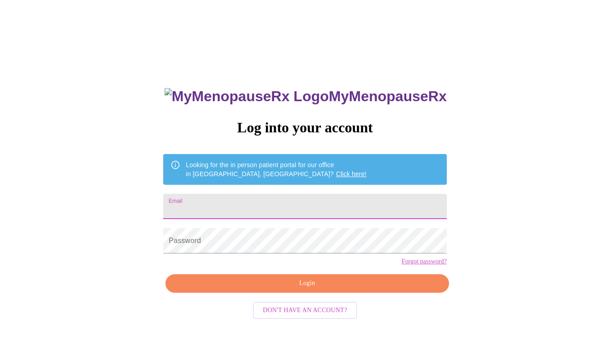 The image size is (610, 351). What do you see at coordinates (247, 96) in the screenshot?
I see `img: MyMenopauseRx Logo` at bounding box center [247, 96].